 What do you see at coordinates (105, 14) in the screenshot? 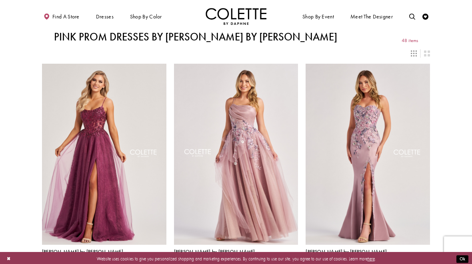
I see `span: Dresses` at bounding box center [105, 14].